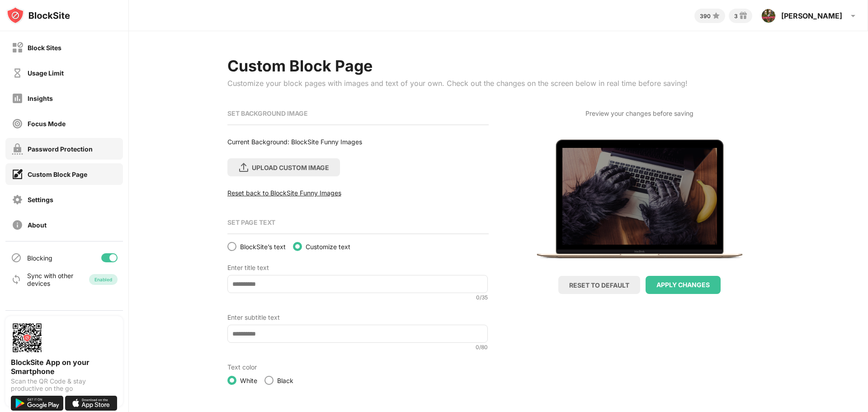 The image size is (868, 412). Describe the element at coordinates (706, 16) in the screenshot. I see `div: 390` at that location.